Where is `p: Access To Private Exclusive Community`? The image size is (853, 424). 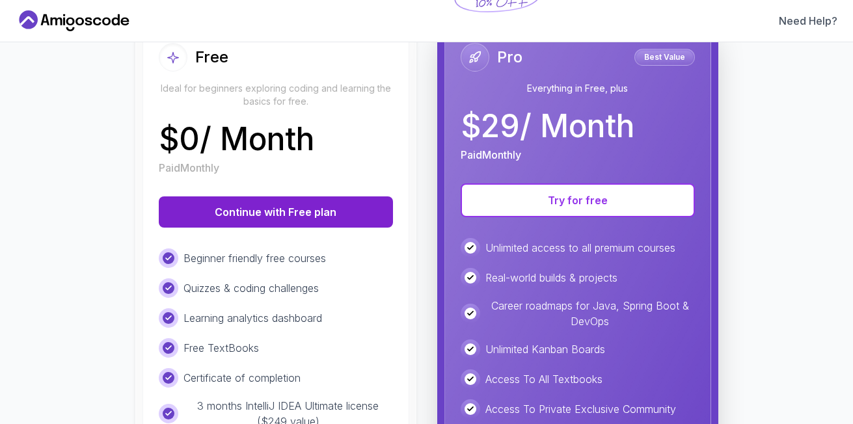
p: Access To Private Exclusive Community is located at coordinates (581, 409).